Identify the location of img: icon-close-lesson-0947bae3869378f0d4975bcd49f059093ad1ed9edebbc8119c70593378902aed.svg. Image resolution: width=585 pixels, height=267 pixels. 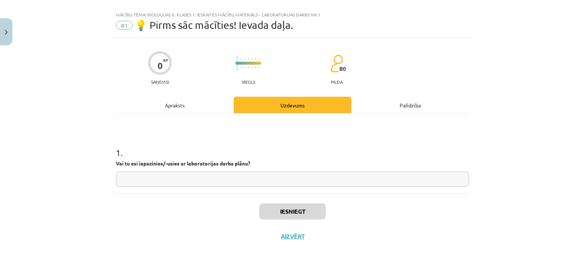
(6, 32).